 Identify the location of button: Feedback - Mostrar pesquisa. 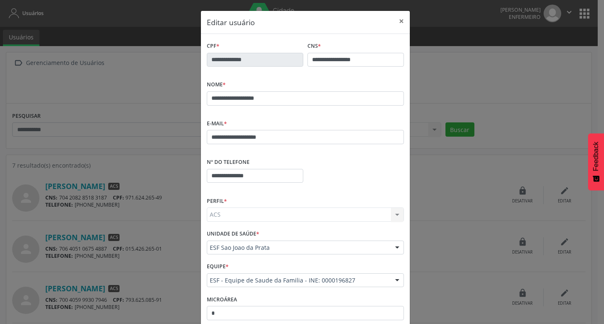
(596, 162).